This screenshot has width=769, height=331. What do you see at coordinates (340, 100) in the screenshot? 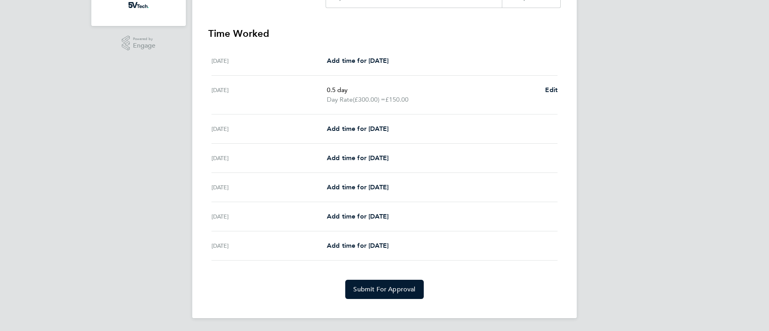
I see `span: Day Rate` at bounding box center [340, 100].